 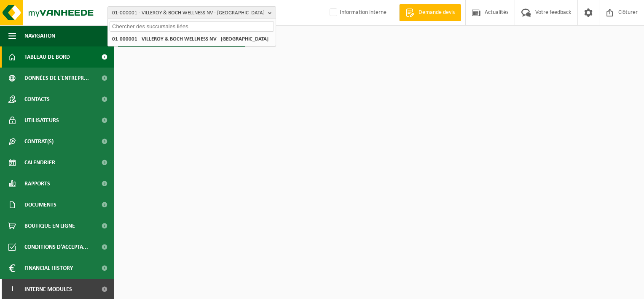 I want to click on span: Utilisateurs, so click(x=42, y=120).